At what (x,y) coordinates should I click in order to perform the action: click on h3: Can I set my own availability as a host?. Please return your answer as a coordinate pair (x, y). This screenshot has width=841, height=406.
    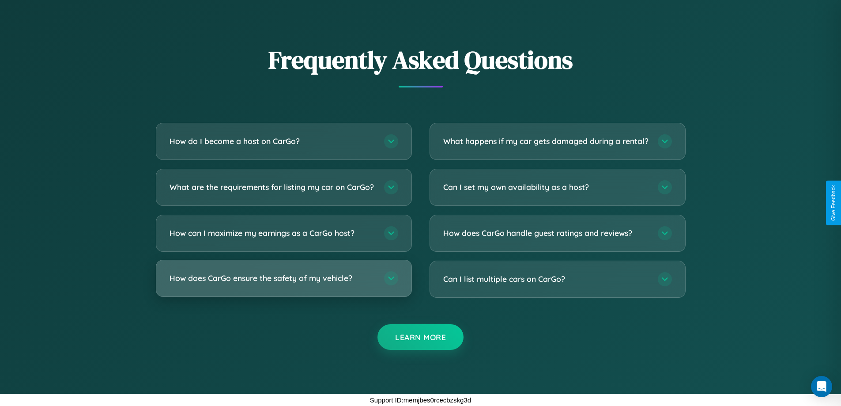
    Looking at the image, I should click on (546, 187).